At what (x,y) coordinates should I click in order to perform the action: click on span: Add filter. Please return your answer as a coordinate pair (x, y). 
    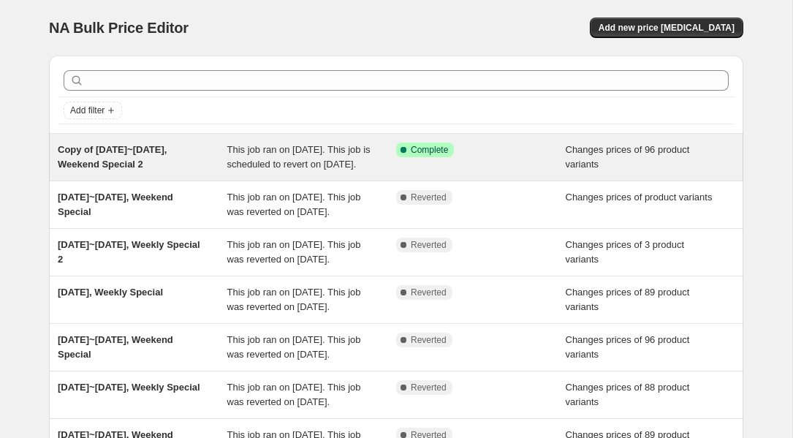
    Looking at the image, I should click on (87, 110).